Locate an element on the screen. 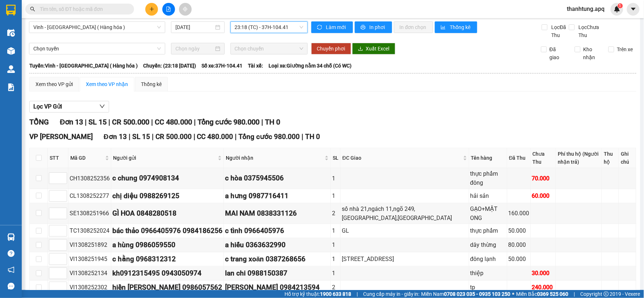 The height and width of the screenshot is (298, 644). span: Vinh - Hà Nội ( Hàng hóa ) is located at coordinates (97, 27).